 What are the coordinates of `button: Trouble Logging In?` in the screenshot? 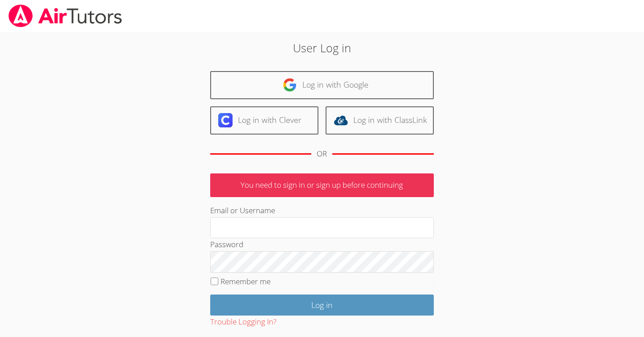 It's located at (243, 322).